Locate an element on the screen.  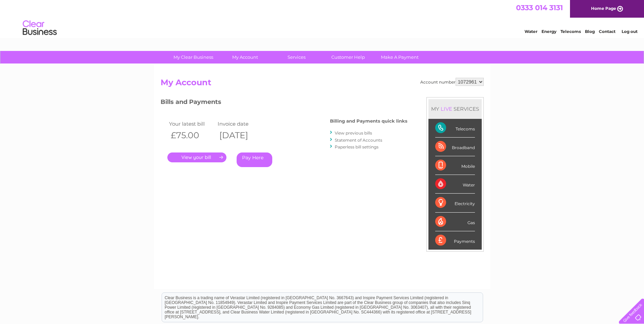
div: MY SERVICES is located at coordinates (455, 109).